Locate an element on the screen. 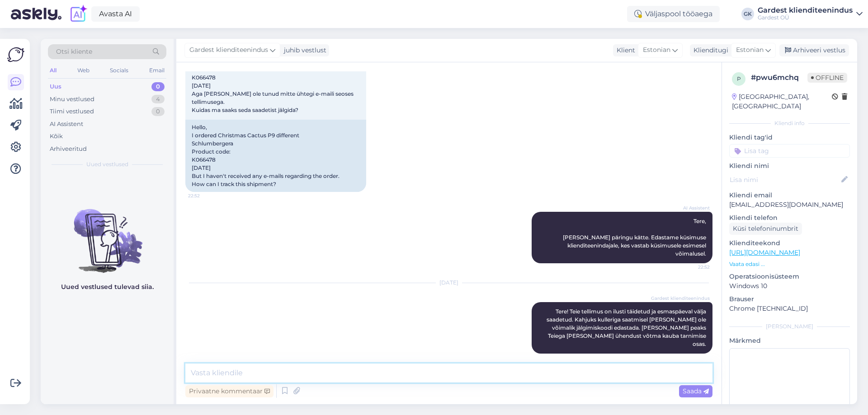 The image size is (868, 415). img: No chats is located at coordinates (107, 234).